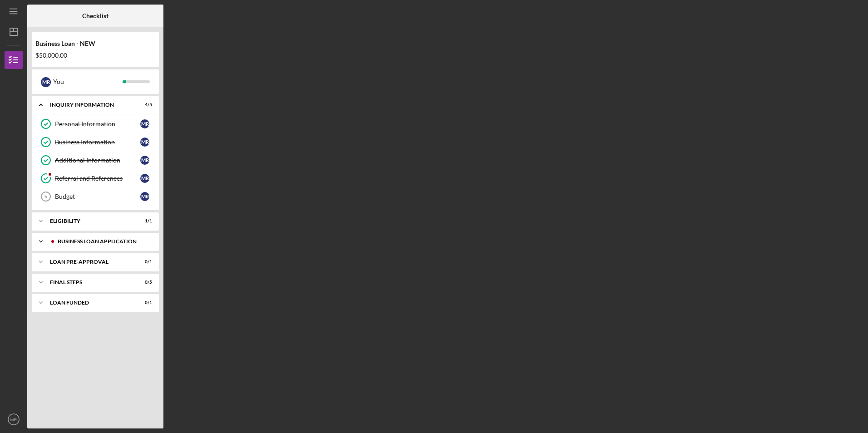 This screenshot has width=868, height=433. Describe the element at coordinates (89, 282) in the screenshot. I see `div: FINAL STEPS` at that location.